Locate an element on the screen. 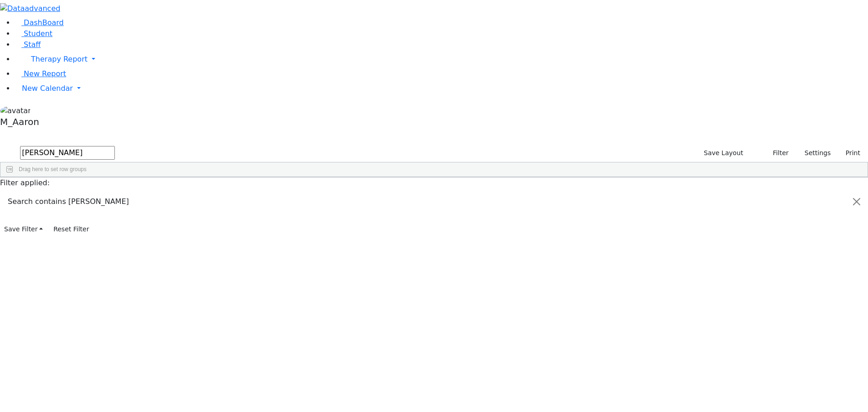  span: New Report is located at coordinates (45, 74).